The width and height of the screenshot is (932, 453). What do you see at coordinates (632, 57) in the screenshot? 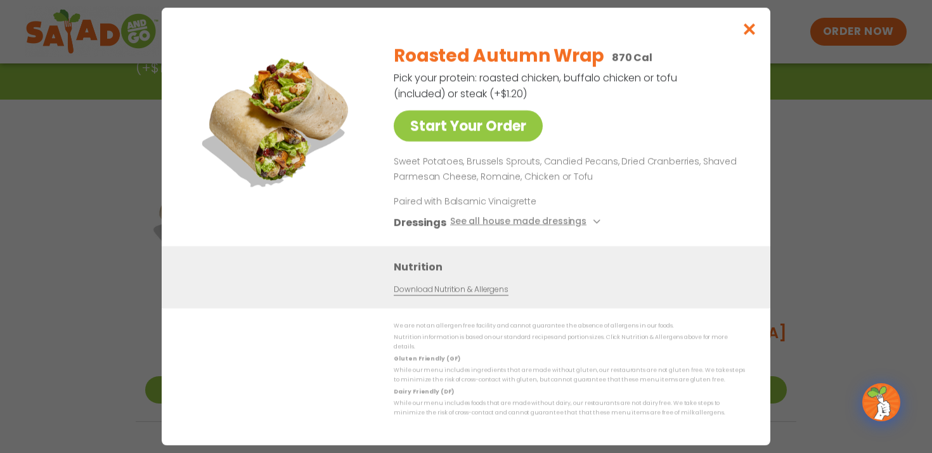
I see `p: 870 Cal` at bounding box center [632, 57].